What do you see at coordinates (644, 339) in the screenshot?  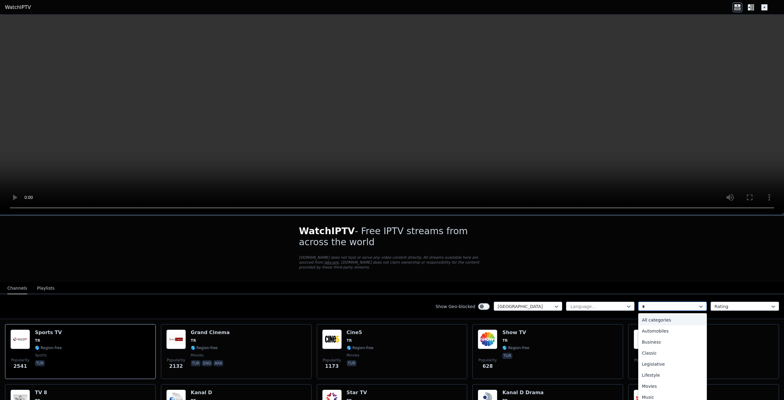 I see `img: Halk TV` at bounding box center [644, 339].